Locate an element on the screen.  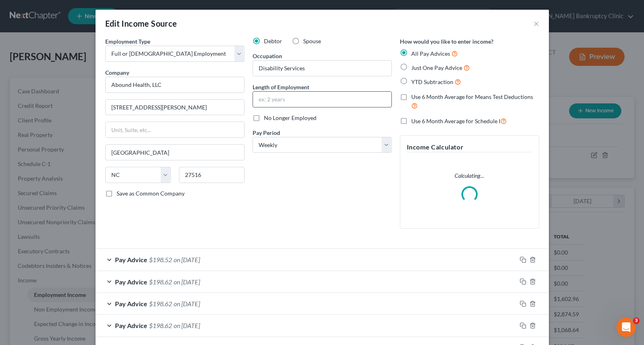
input: Enter zip... is located at coordinates (212, 175).